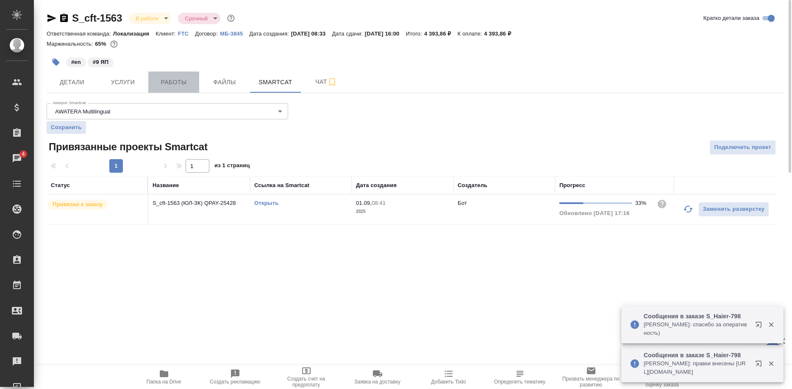 This screenshot has width=792, height=389. I want to click on p: 65%, so click(101, 44).